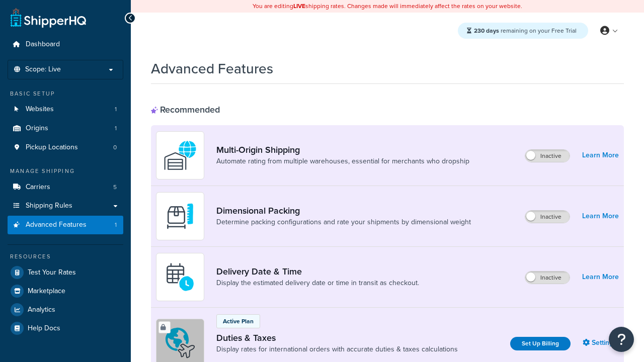  I want to click on span: Websites, so click(40, 109).